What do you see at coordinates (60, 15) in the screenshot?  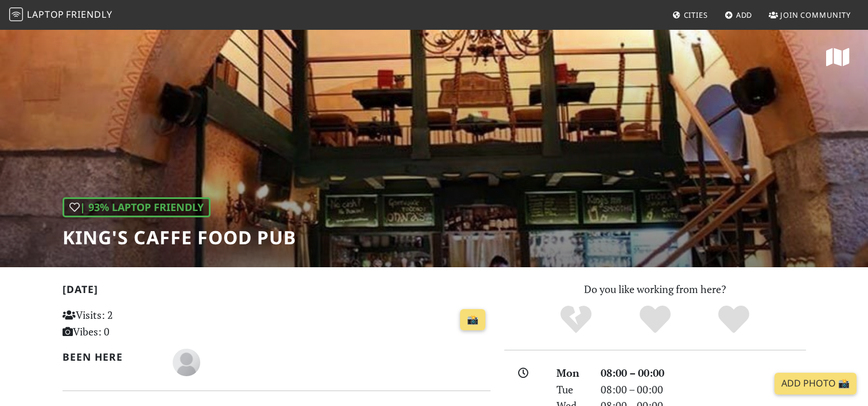 I see `a: LaptopFriendly LaptopFriendly` at bounding box center [60, 15].